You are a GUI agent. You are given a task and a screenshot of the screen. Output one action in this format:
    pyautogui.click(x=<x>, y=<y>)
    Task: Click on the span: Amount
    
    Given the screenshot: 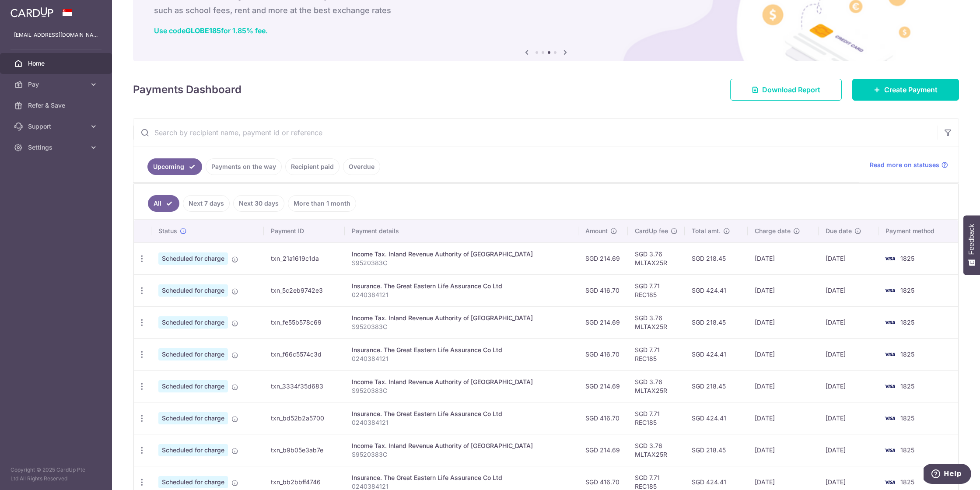 What is the action you would take?
    pyautogui.click(x=596, y=231)
    